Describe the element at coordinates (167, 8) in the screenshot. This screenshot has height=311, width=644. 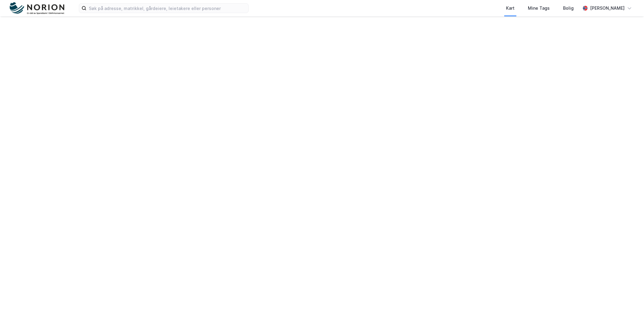
I see `input: Søk på adresse, matrikkel, gårdeiere, leietakere eller personer` at that location.